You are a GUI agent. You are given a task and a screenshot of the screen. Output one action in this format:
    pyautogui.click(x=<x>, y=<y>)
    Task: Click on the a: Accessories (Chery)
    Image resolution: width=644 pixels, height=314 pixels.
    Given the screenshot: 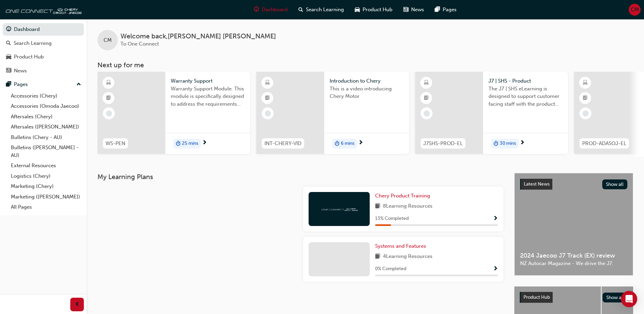 What is the action you would take?
    pyautogui.click(x=46, y=95)
    